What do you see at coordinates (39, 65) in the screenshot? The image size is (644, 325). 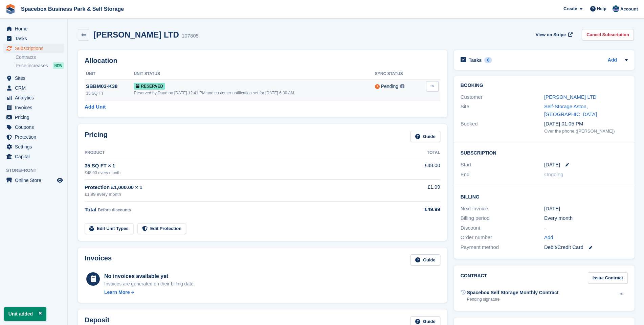 I see `a: Price increases NEW` at bounding box center [39, 65].